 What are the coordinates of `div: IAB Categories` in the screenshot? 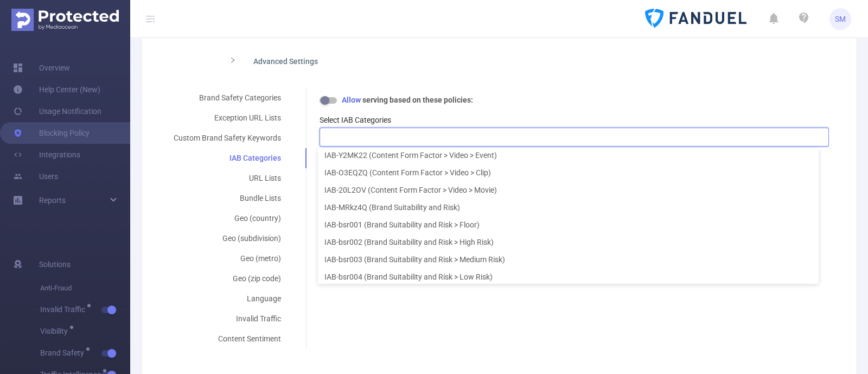 It's located at (227, 158).